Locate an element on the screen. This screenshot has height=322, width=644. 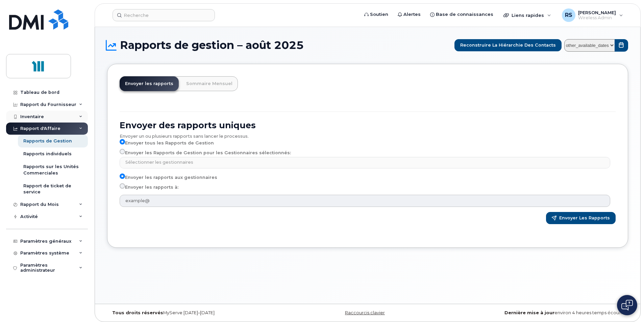
input: Envoyer les rapports à: is located at coordinates (122, 186).